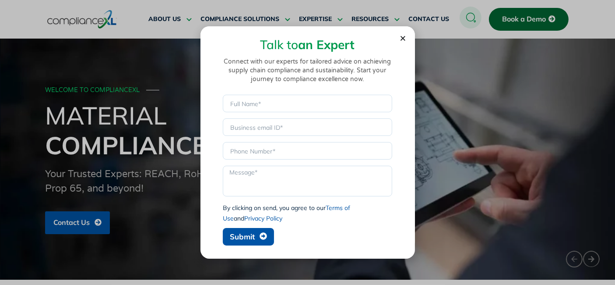  I want to click on input: Business email ID*, so click(307, 127).